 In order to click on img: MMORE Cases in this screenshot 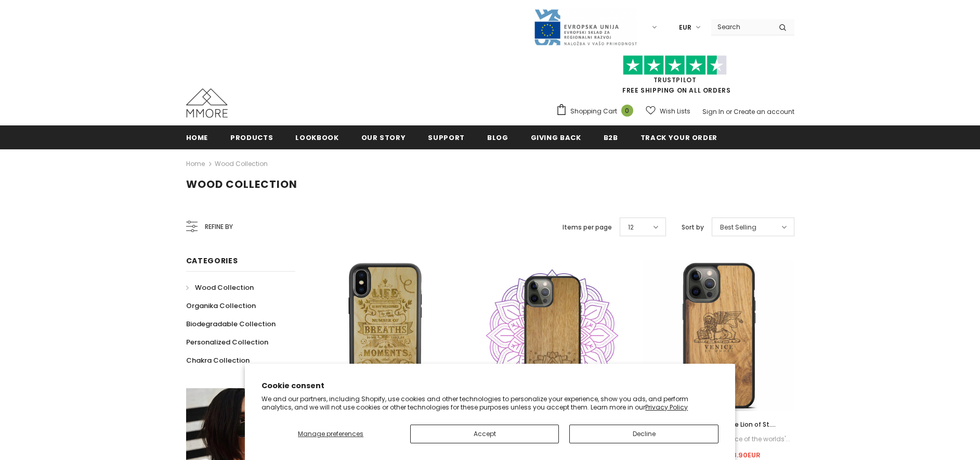, I will do `click(207, 103)`.